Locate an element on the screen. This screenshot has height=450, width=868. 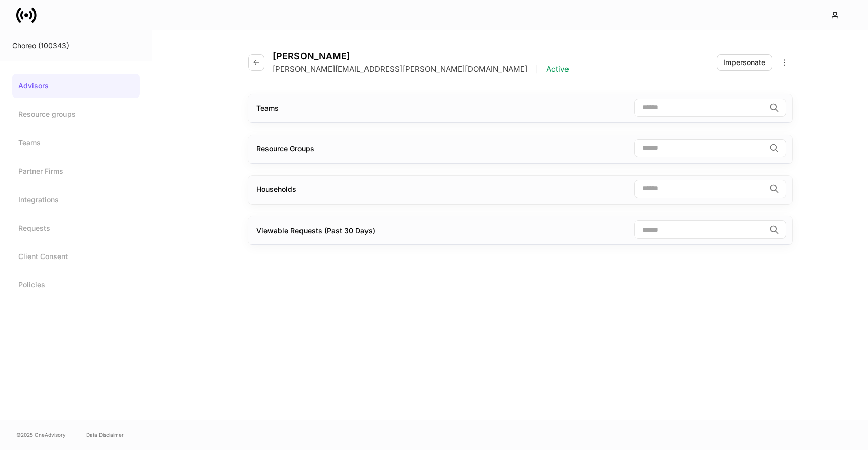
div: Impersonate is located at coordinates (744, 63).